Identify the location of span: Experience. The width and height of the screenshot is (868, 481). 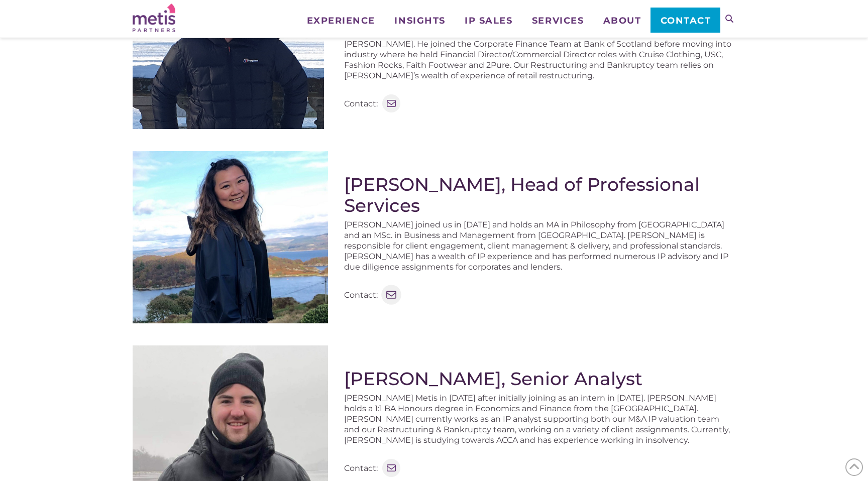
(341, 20).